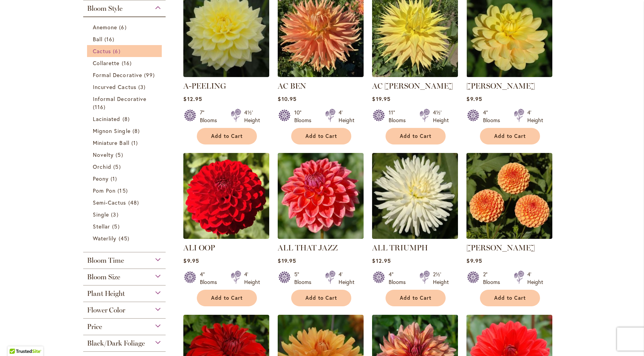 The image size is (644, 356). What do you see at coordinates (125, 63) in the screenshot?
I see `a: Collarette 16` at bounding box center [125, 63].